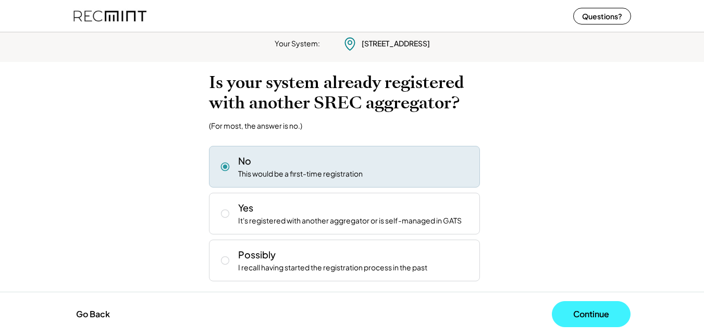 Image resolution: width=704 pixels, height=336 pixels. Describe the element at coordinates (602, 16) in the screenshot. I see `button: Questions?` at that location.